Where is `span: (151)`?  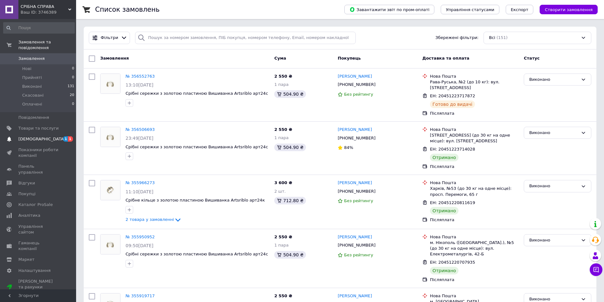 span: (151) is located at coordinates (502, 37).